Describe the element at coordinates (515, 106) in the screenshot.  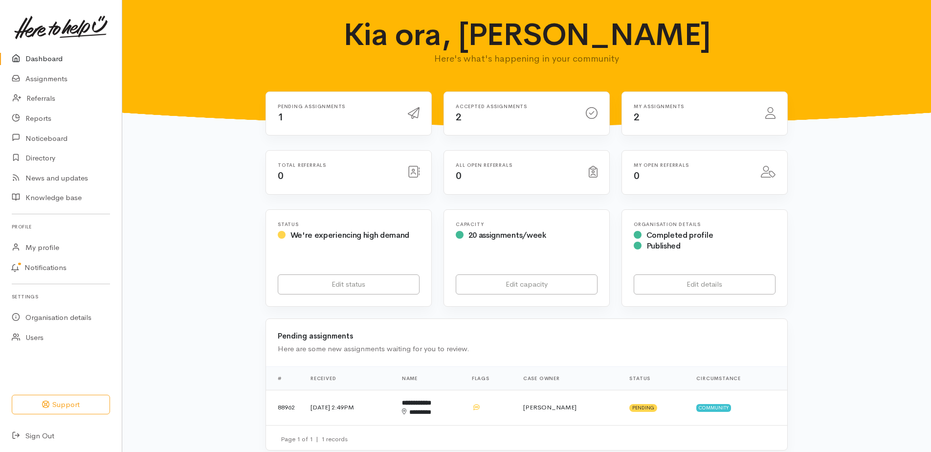
I see `h6: Accepted assignments` at that location.